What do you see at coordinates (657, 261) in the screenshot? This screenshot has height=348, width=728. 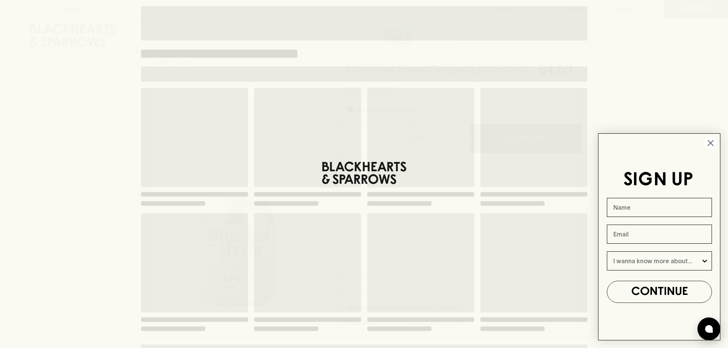 I see `input: I wanna know more about...` at bounding box center [657, 261].